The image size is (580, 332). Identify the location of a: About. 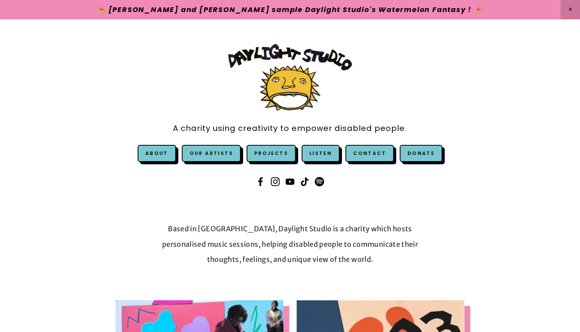
(157, 153).